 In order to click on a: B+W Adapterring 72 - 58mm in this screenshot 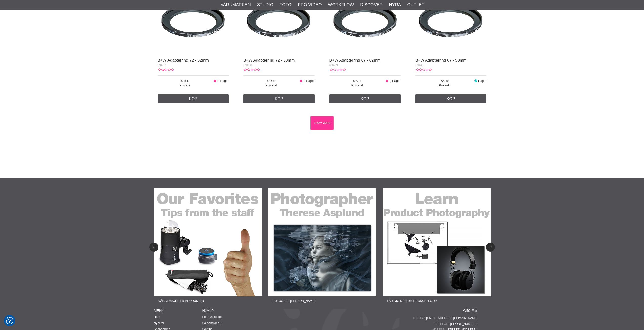, I will do `click(269, 60)`.